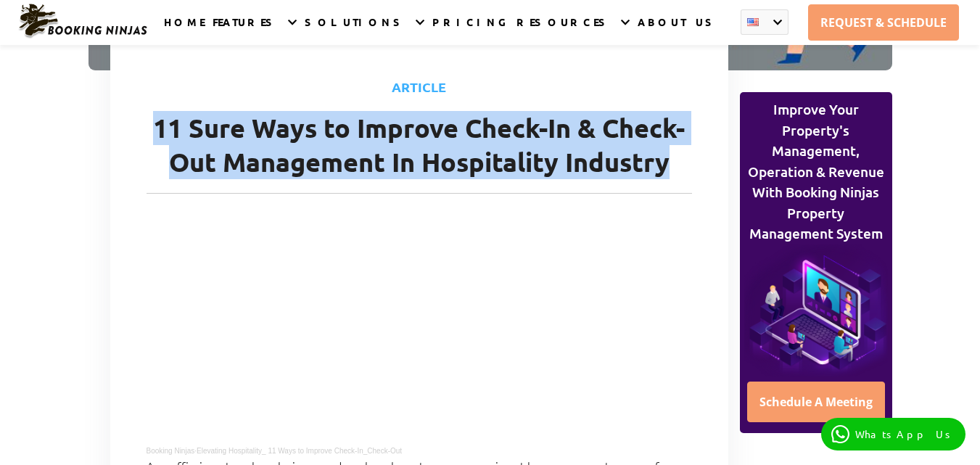 Image resolution: width=980 pixels, height=465 pixels. I want to click on p: WhatsApp Us, so click(906, 434).